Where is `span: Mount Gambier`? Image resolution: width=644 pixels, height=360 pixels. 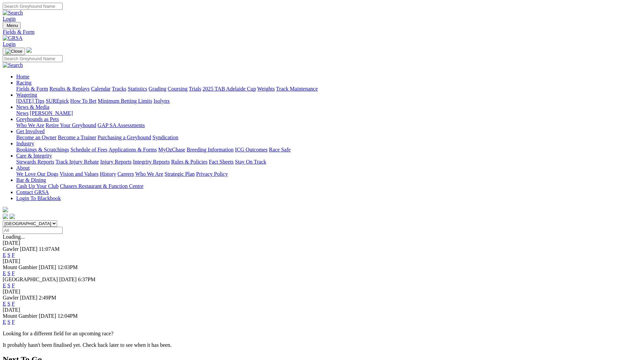 span: Mount Gambier is located at coordinates (20, 267).